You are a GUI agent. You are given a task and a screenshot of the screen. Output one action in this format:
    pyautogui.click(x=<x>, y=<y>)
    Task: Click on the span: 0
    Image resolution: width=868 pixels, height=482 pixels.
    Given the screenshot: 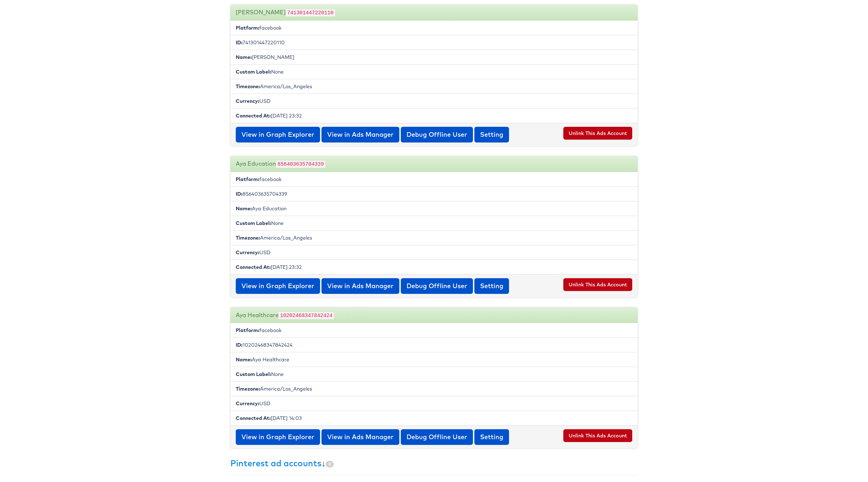 What is the action you would take?
    pyautogui.click(x=330, y=465)
    